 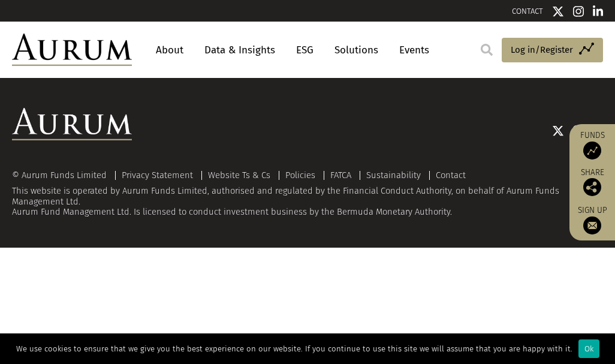 I want to click on a: Funds, so click(x=592, y=145).